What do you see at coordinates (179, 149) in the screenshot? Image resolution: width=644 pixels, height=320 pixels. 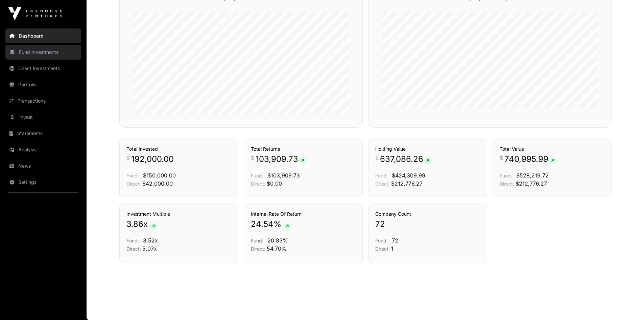 I see `h3: Total Invested` at bounding box center [179, 149].